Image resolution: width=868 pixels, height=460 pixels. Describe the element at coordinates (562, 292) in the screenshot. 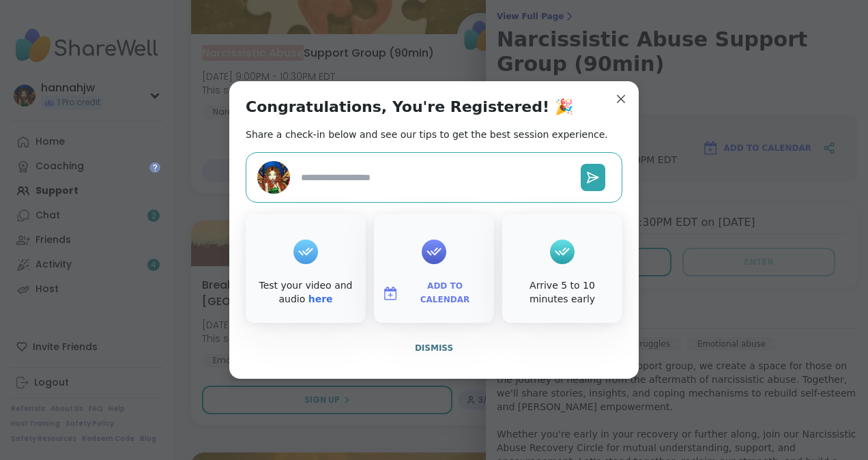

I see `div: Arrive 5 to 10 minutes early` at that location.